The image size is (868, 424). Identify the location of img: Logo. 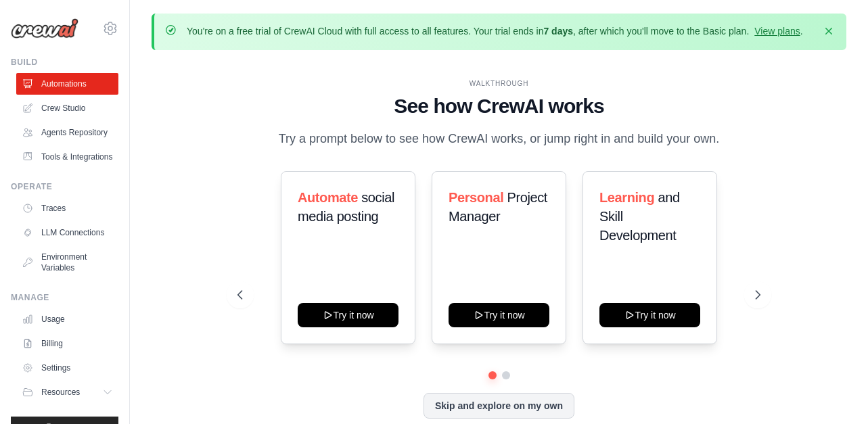
(45, 29).